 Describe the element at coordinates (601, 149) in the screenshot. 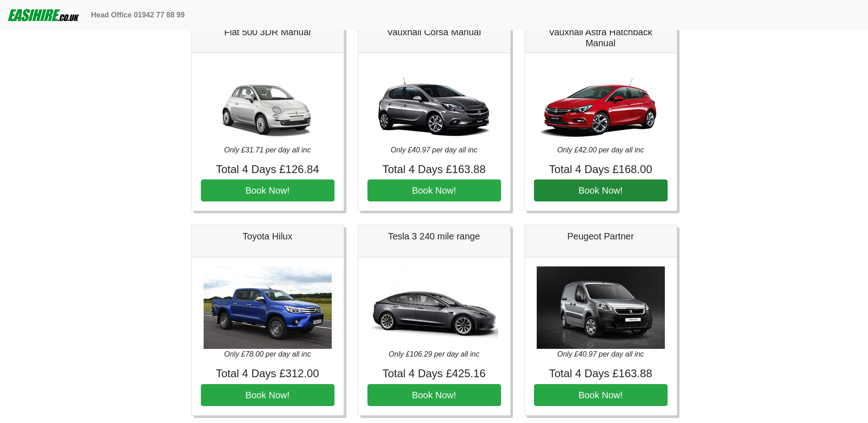

I see `i: Only £42.00 per day all inc` at that location.